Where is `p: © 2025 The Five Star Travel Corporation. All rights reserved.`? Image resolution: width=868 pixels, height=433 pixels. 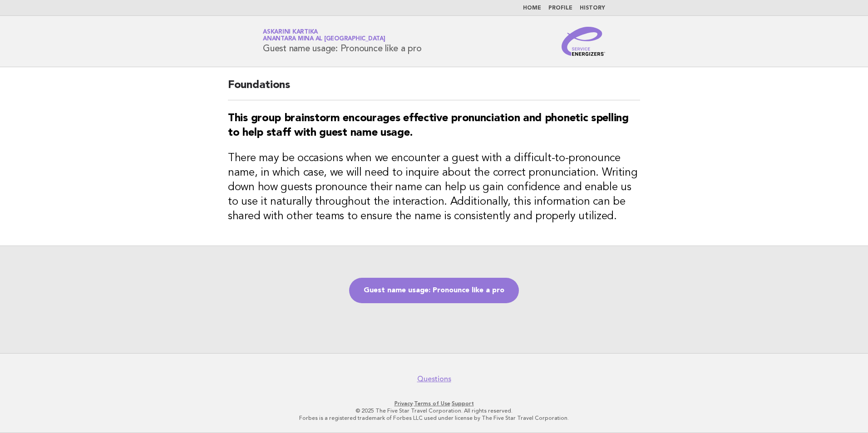 p: © 2025 The Five Star Travel Corporation. All rights reserved. is located at coordinates (434, 411).